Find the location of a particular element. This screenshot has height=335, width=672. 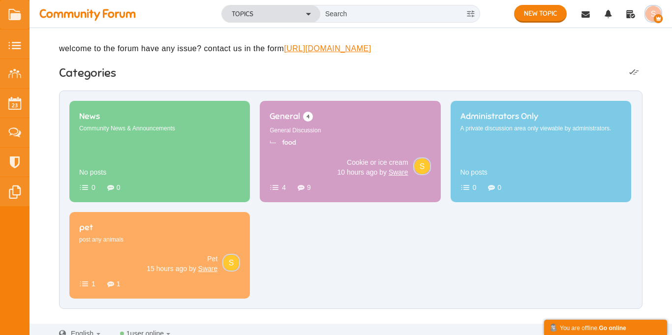

div: welcome to the forum have any issue? contact us in the form is located at coordinates (351, 49).